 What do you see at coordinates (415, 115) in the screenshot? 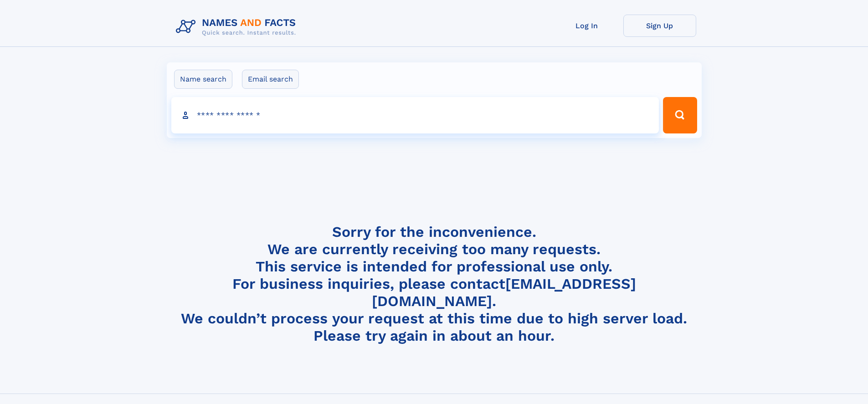
I see `input: search input` at bounding box center [415, 115].